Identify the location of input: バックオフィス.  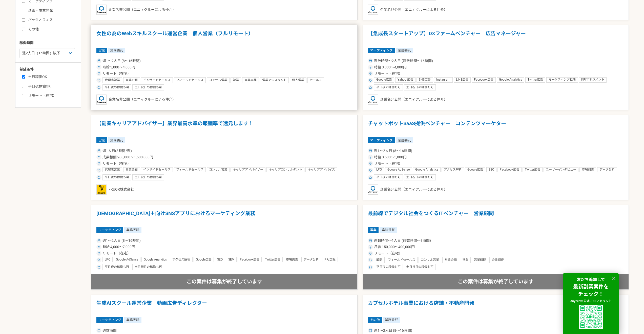
(24, 20).